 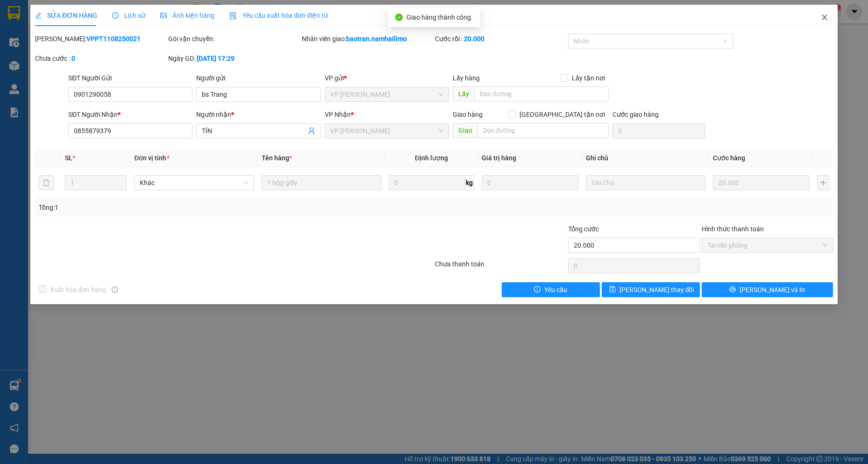 What do you see at coordinates (234, 39) in the screenshot?
I see `div: Gói vận chuyển:` at bounding box center [234, 39].